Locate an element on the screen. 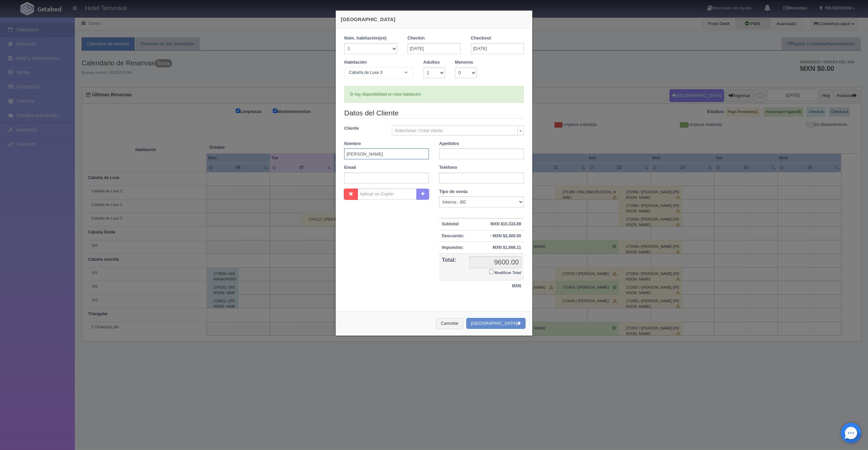 The height and width of the screenshot is (450, 868). label: Núm. habitación(es) is located at coordinates (365, 38).